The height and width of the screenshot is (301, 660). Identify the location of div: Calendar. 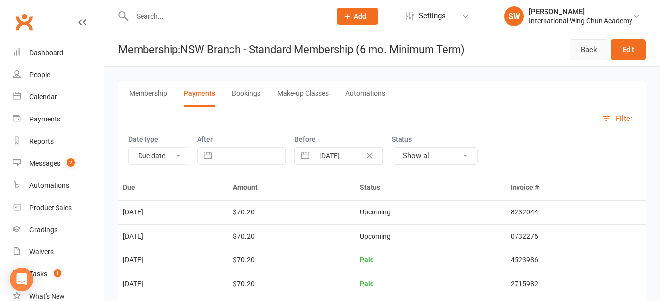
(43, 97).